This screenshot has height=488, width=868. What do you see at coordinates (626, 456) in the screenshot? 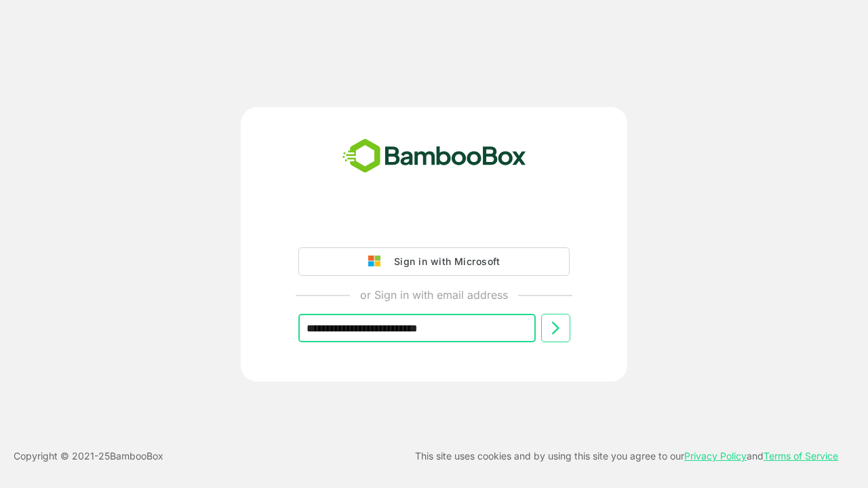
I see `p: This site uses cookies and by using this site you agree to our and` at bounding box center [626, 456].